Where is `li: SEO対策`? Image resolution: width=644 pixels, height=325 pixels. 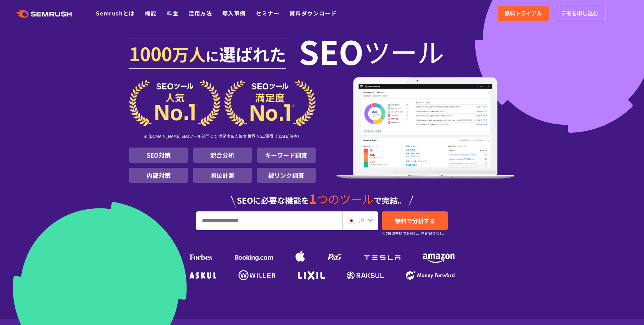
li: SEO対策 is located at coordinates (158, 155).